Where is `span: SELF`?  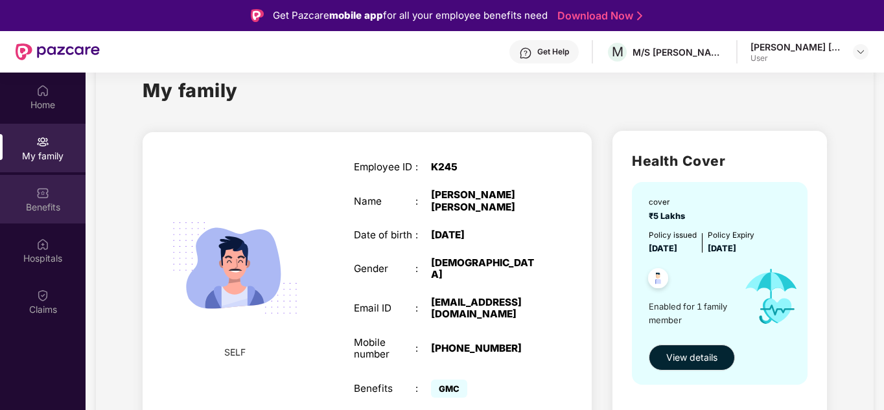 span: SELF is located at coordinates (235, 353).